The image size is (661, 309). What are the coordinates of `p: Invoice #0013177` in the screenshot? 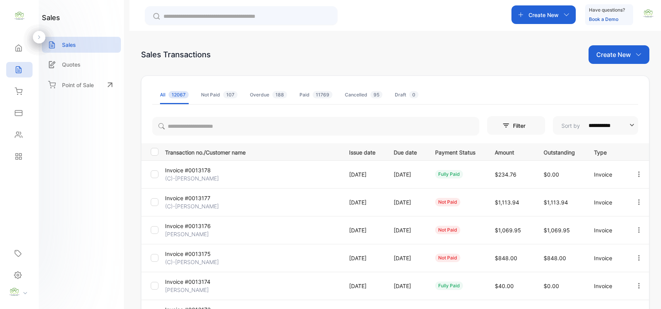 It's located at (194, 198).